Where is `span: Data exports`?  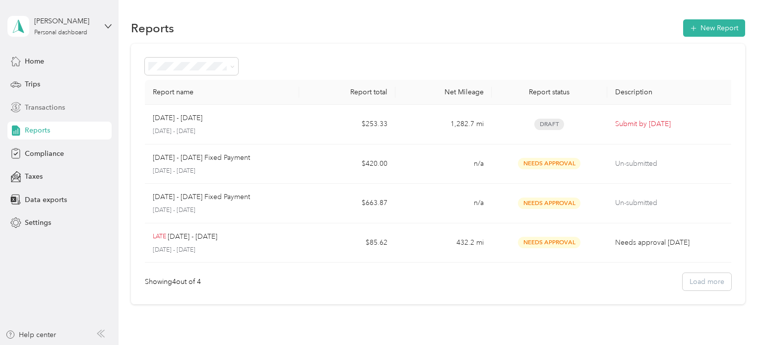 span: Data exports is located at coordinates (46, 199).